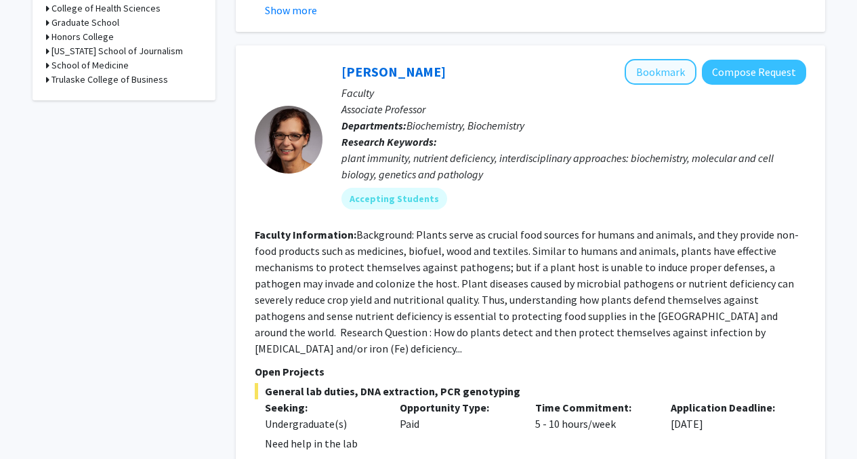  Describe the element at coordinates (394, 198) in the screenshot. I see `mat-chip: Accepting Students` at that location.